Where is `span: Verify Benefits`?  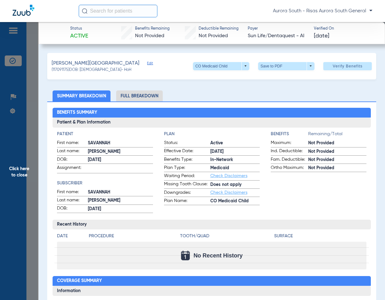 span: Verify Benefits is located at coordinates (347, 66).